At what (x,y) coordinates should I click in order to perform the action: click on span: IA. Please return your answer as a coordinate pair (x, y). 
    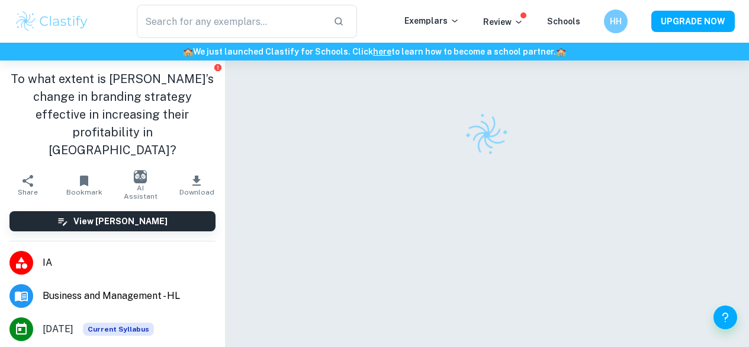
    Looking at the image, I should click on (129, 262).